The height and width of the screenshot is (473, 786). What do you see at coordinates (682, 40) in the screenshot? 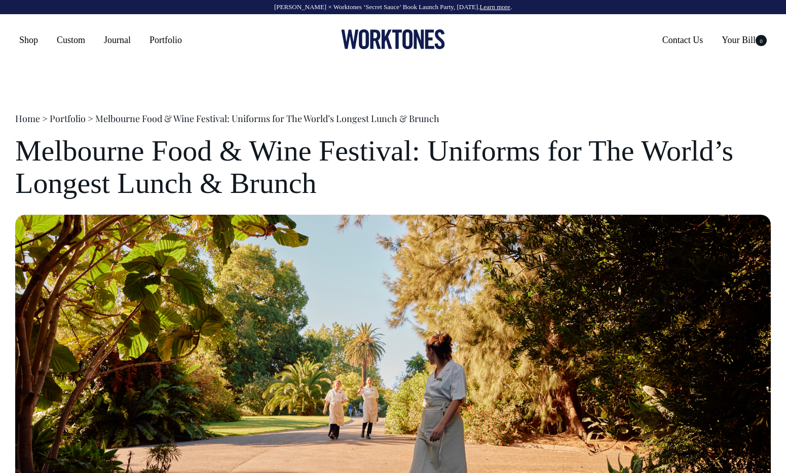
I see `a: Contact Us` at bounding box center [682, 40].